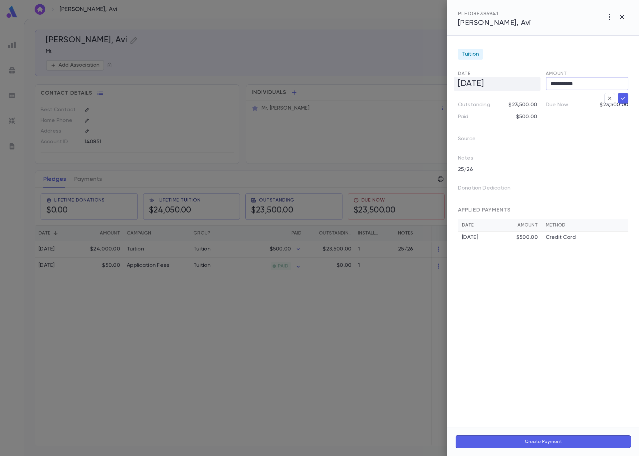 The image size is (639, 456). Describe the element at coordinates (556, 74) in the screenshot. I see `span: Amount` at that location.